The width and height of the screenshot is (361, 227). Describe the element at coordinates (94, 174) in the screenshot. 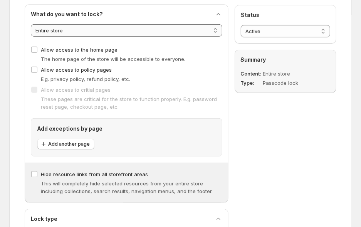

I see `span: Hide resource links from all storefront areas` at that location.